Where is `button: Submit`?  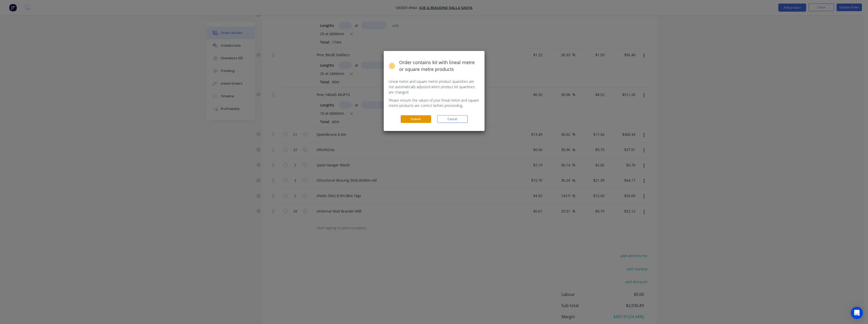
button: Submit is located at coordinates (416, 119).